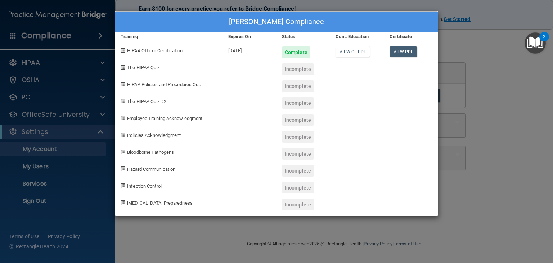 This screenshot has height=263, width=553. What do you see at coordinates (147, 101) in the screenshot?
I see `span: The HIPAA Quiz #2` at bounding box center [147, 101].